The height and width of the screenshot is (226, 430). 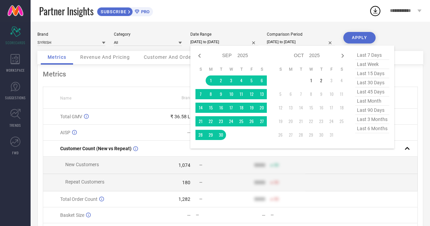 What do you see at coordinates (262, 81) in the screenshot?
I see `td: Sat Sep 06 2025` at bounding box center [262, 81].